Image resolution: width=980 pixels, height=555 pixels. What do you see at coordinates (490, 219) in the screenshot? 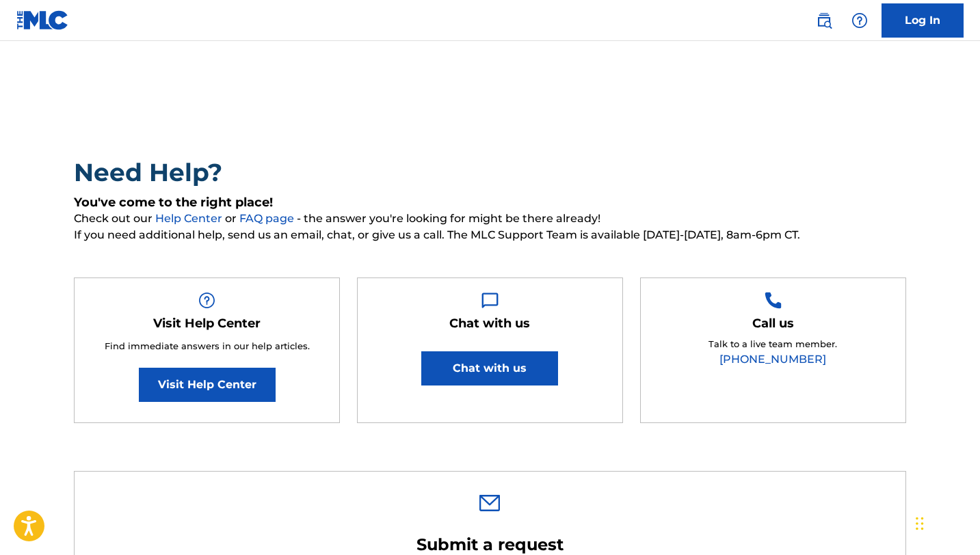
I see `span: Check out our or - the answer you're looking for might be there already!` at bounding box center [490, 219].